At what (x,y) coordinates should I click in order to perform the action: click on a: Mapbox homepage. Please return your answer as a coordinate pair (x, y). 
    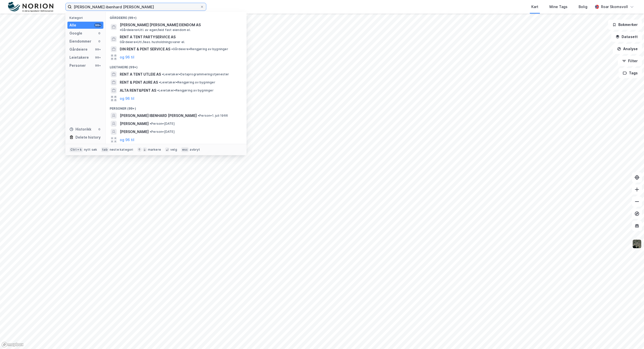
    Looking at the image, I should click on (13, 344).